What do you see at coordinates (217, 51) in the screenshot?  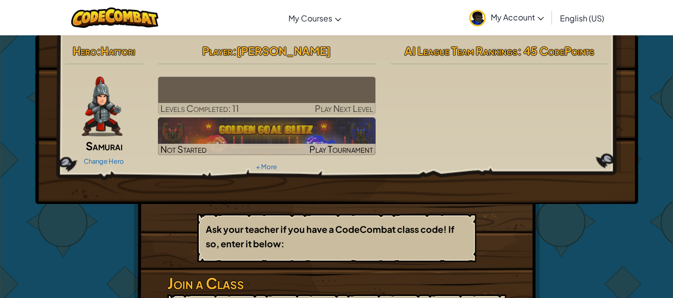 I see `span: Player` at bounding box center [217, 51].